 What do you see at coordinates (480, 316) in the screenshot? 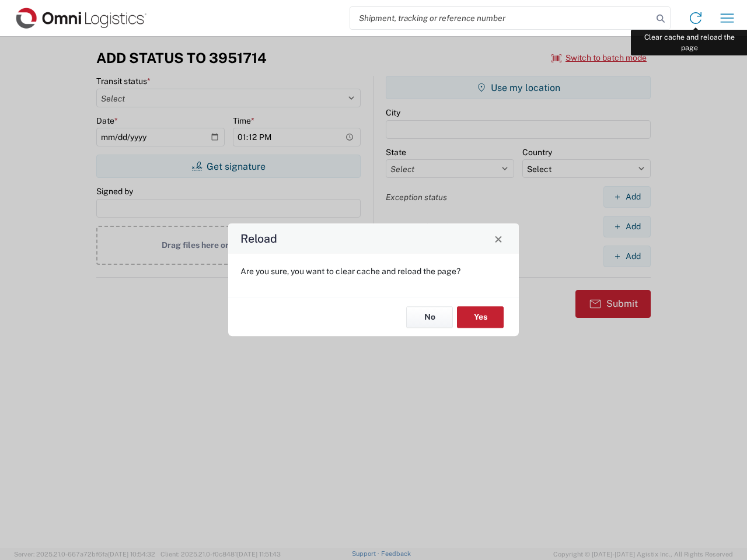
I see `button: Yes` at bounding box center [480, 316].